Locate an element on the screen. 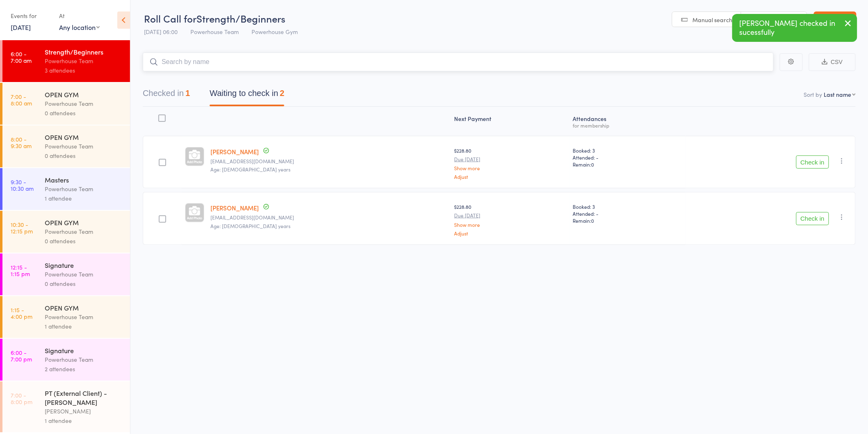 The image size is (868, 434). time: 6:00 - 7:00 am is located at coordinates (21, 57).